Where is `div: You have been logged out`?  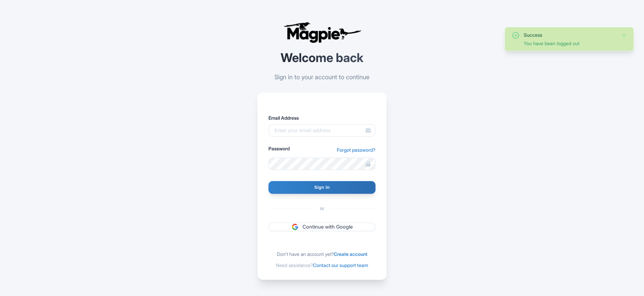 div: You have been logged out is located at coordinates (570, 43).